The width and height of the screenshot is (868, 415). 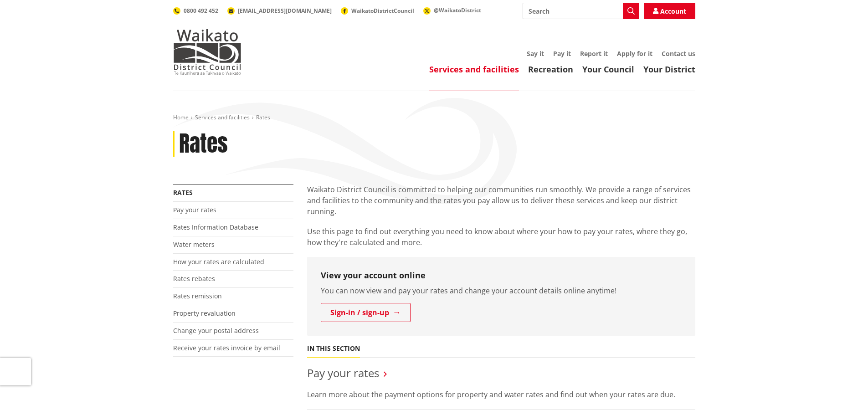 I want to click on h5: In this section, so click(x=333, y=348).